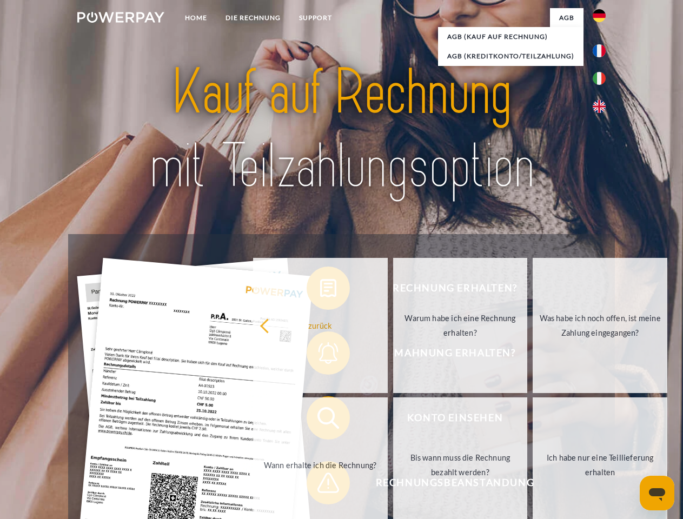  Describe the element at coordinates (511, 56) in the screenshot. I see `a: AGB (Kreditkonto/Teilzahlung)` at that location.